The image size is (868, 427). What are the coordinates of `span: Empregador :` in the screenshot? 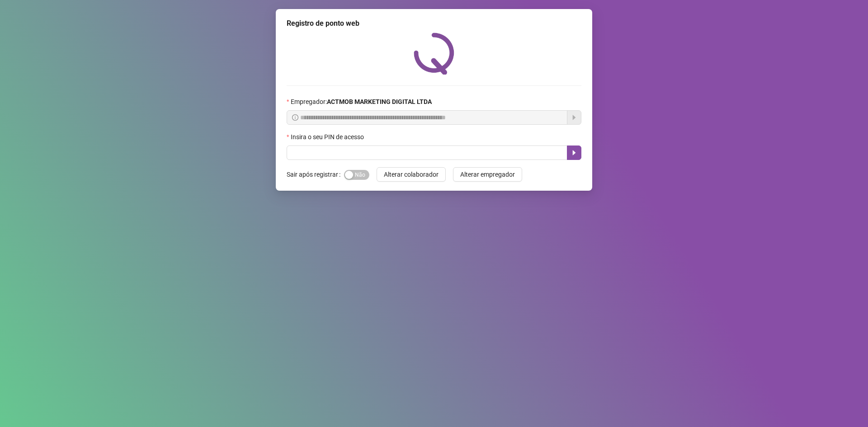 It's located at (361, 102).